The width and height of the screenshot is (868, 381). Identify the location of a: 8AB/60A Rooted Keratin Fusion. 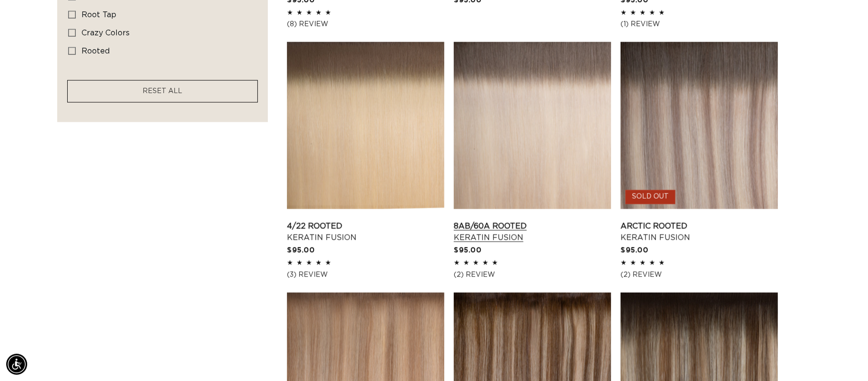
(532, 232).